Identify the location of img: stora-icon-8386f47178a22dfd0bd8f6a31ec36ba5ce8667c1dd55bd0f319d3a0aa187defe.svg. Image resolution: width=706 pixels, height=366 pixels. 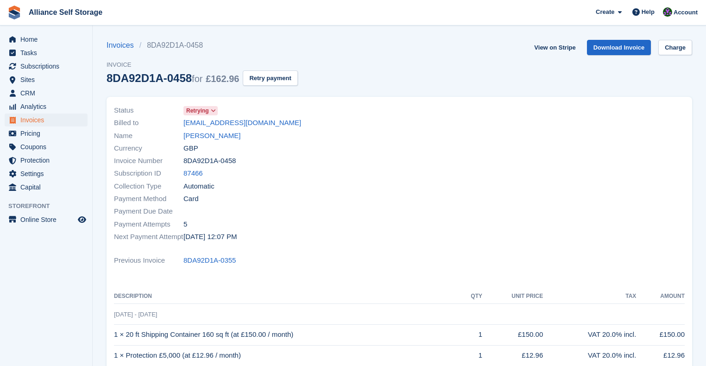
(14, 13).